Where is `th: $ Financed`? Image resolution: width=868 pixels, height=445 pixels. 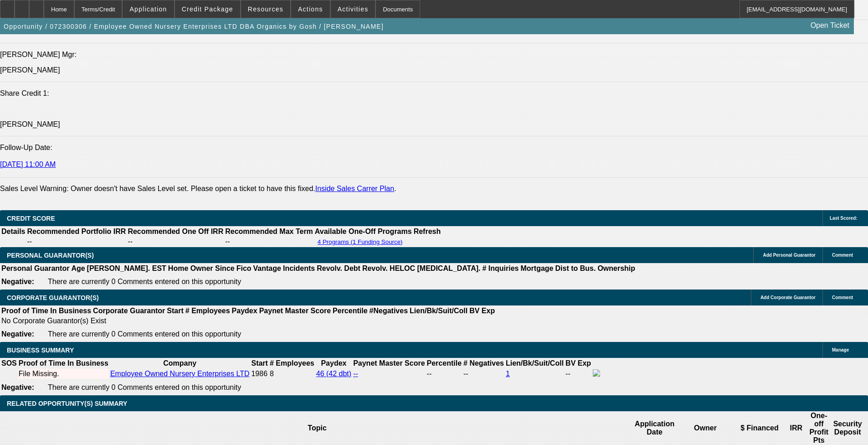
th: $ Financed is located at coordinates (760, 428).